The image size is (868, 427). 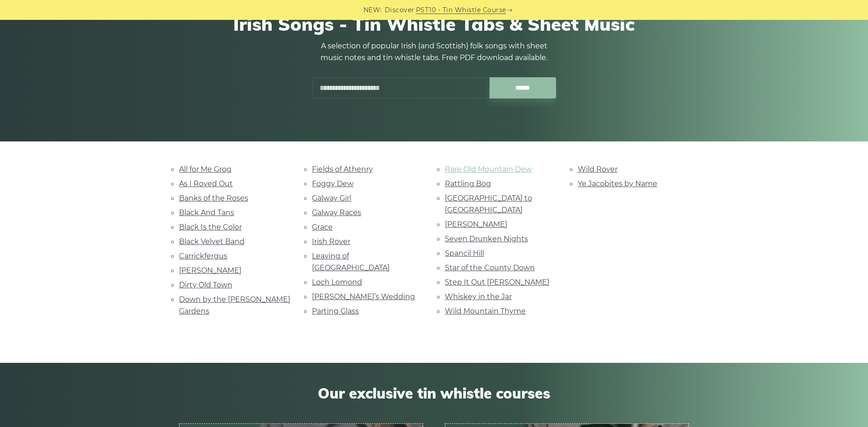 What do you see at coordinates (598, 169) in the screenshot?
I see `a: Wild Rover` at bounding box center [598, 169].